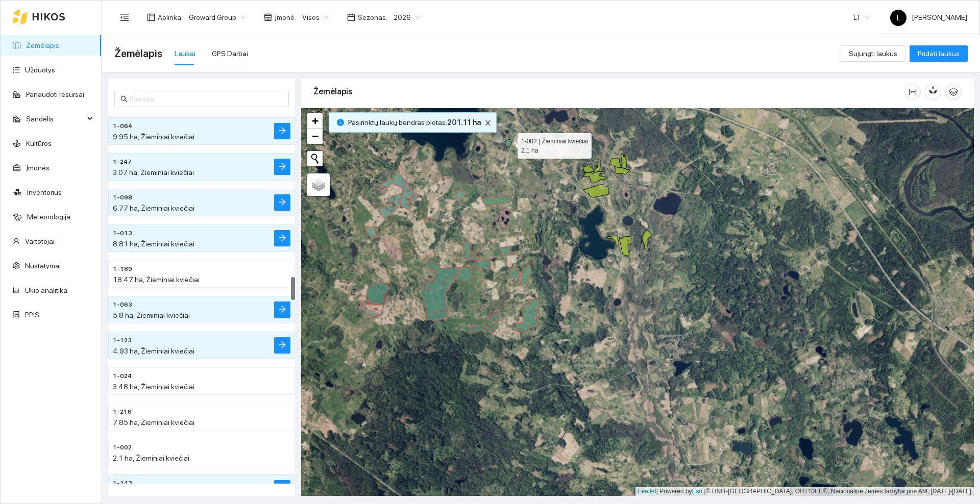  Describe the element at coordinates (153, 172) in the screenshot. I see `span: 3.07 ha, Žieminiai kviečiai` at that location.